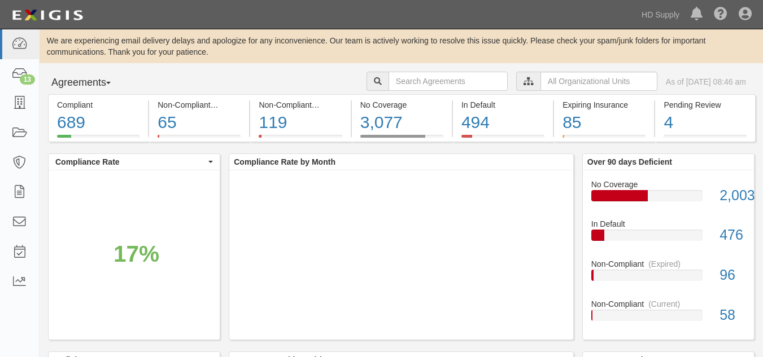 The width and height of the screenshot is (763, 357). I want to click on a: Non-Compliant(Current)58, so click(668, 314).